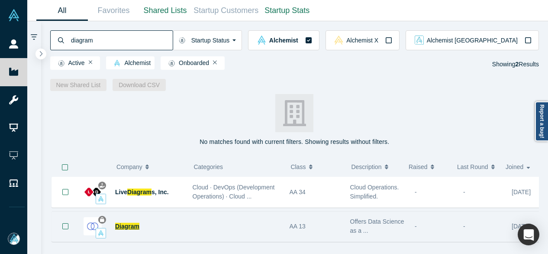 The height and width of the screenshot is (254, 548). What do you see at coordinates (418, 167) in the screenshot?
I see `span: Raised` at bounding box center [418, 167].